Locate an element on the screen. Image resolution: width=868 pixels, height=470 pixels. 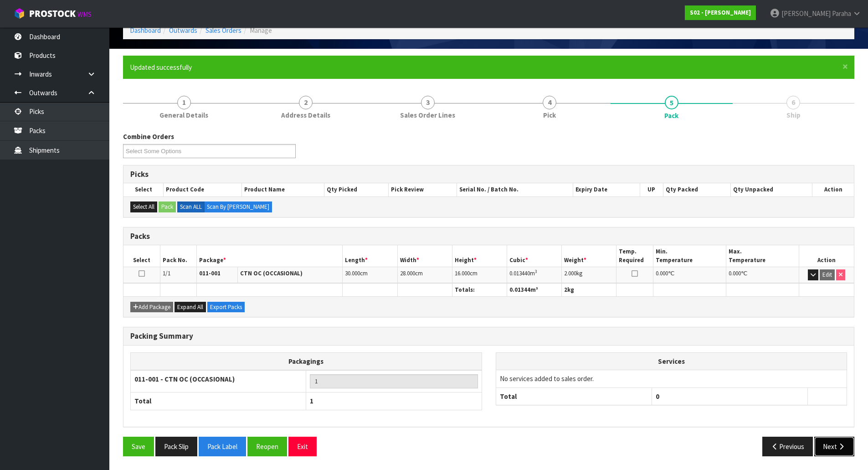
img: cube-alt.png is located at coordinates (19, 13).